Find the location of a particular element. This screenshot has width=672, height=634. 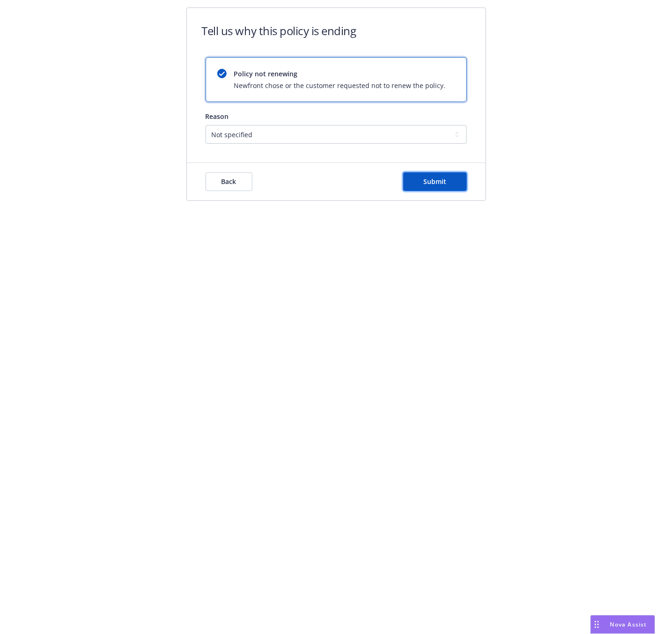

span: Back is located at coordinates (229, 181).